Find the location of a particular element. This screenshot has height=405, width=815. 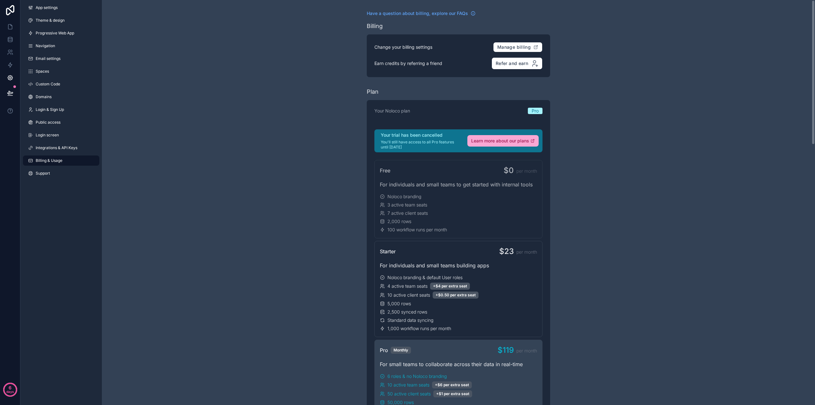

span: Billing & Usage is located at coordinates (49, 160).